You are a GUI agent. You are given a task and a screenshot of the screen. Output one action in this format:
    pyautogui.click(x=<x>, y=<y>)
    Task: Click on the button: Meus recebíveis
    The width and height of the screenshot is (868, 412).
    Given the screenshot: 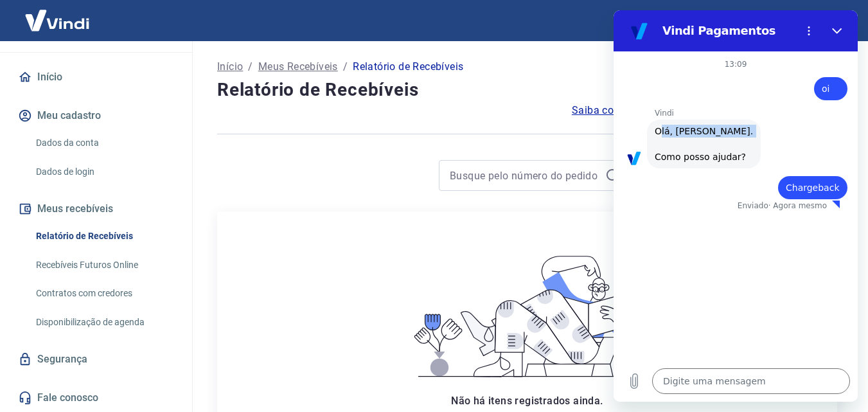 What is the action you would take?
    pyautogui.click(x=96, y=209)
    